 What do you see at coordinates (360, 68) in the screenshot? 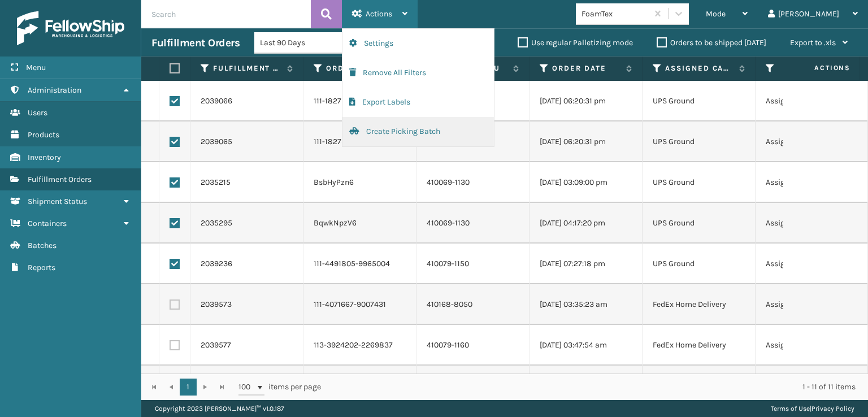
I see `label: Order Number` at bounding box center [360, 68].